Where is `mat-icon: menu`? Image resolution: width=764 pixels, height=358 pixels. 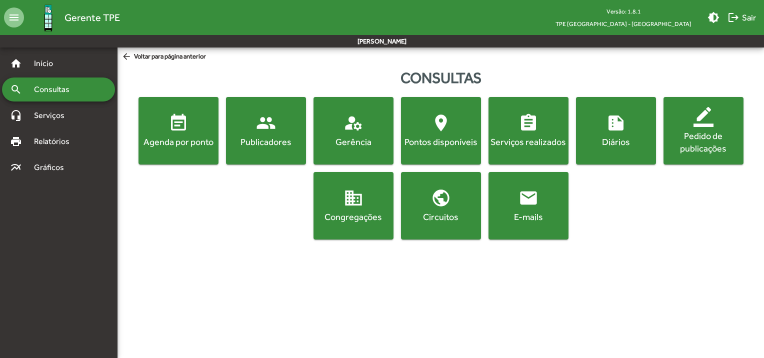 mat-icon: menu is located at coordinates (14, 18).